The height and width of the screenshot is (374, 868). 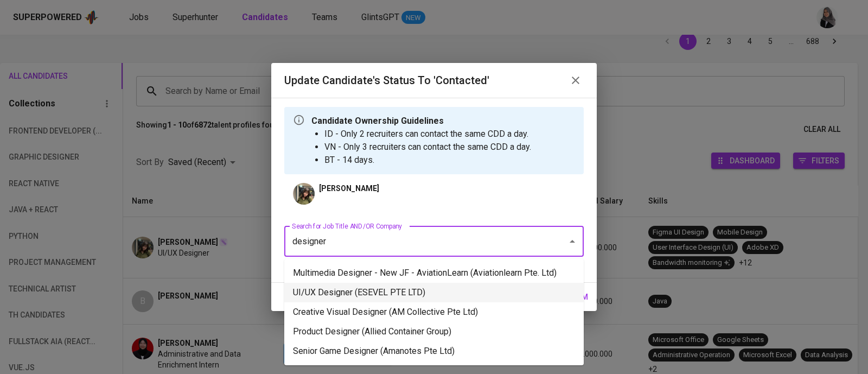 What do you see at coordinates (434, 273) in the screenshot?
I see `li: Multimedia Designer - New JF - AviationLearn (Aviationlearn Pte. Ltd)` at bounding box center [434, 273].